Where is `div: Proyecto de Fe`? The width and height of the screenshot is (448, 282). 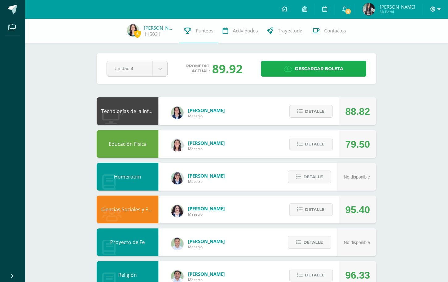 div: Proyecto de Fe is located at coordinates (128, 242).